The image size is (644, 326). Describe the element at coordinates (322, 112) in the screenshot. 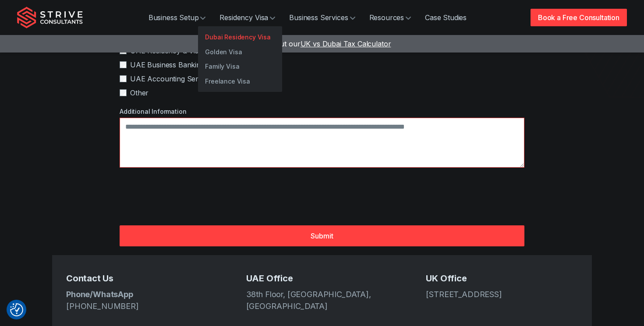

I see `label: Additional Information` at that location.